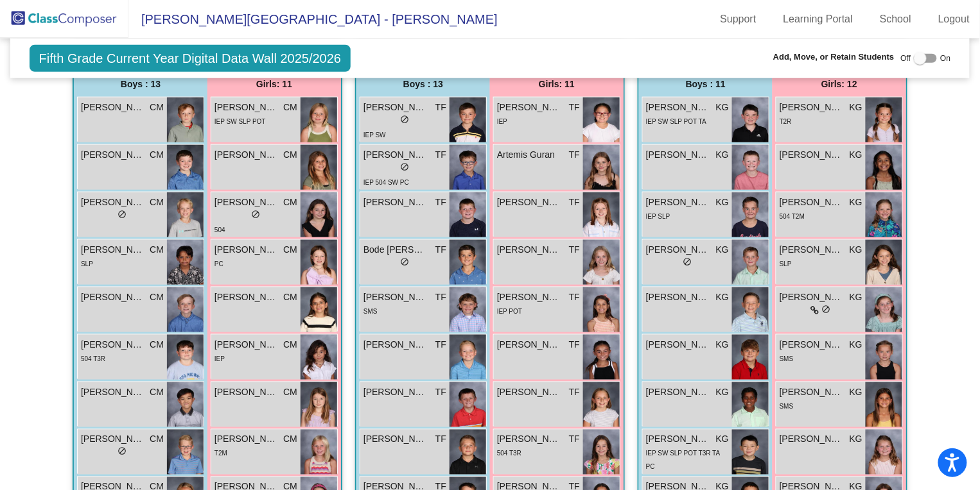  Describe the element at coordinates (140, 84) in the screenshot. I see `div: Boys : 13` at that location.